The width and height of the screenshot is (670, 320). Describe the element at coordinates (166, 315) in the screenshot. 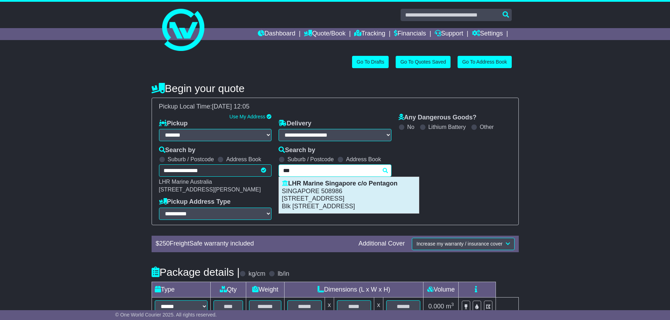

I see `span: © One World Courier 2025. All rights reserved.` at that location.